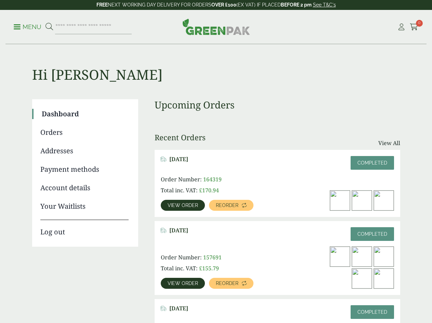 The height and width of the screenshot is (323, 432). What do you see at coordinates (209, 268) in the screenshot?
I see `bdi: 155.79` at bounding box center [209, 268].